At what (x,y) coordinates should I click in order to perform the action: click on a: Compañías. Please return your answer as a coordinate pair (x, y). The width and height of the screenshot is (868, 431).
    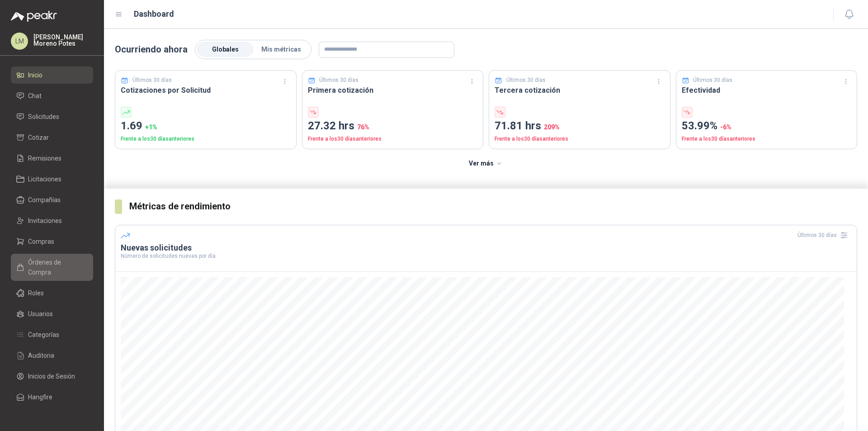
    Looking at the image, I should click on (52, 200).